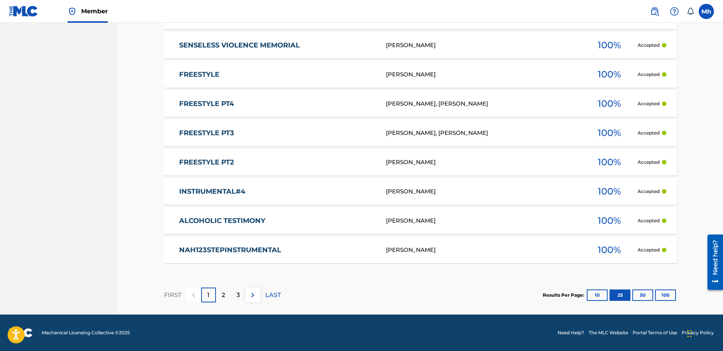  I want to click on a: FREESTYLE, so click(277, 74).